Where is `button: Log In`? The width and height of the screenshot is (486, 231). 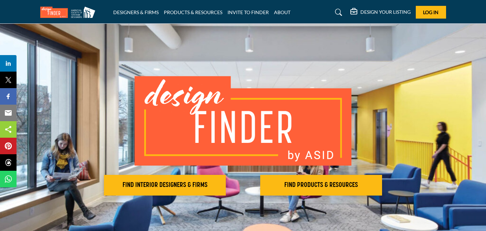
button: Log In is located at coordinates (431, 12).